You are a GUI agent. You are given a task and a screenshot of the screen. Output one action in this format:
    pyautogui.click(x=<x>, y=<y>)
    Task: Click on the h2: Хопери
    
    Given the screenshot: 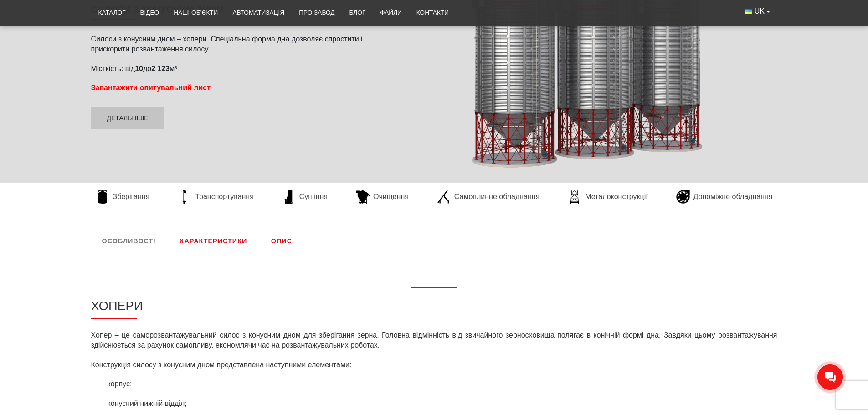 What is the action you would take?
    pyautogui.click(x=434, y=309)
    